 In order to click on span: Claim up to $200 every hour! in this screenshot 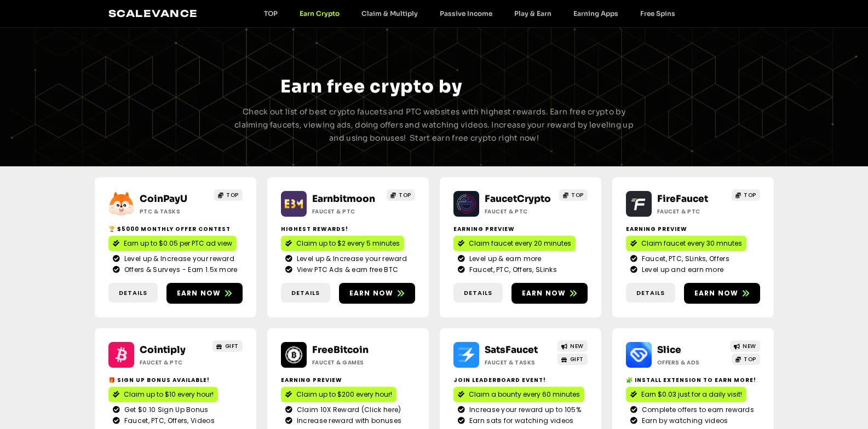, I will do `click(343, 394)`.